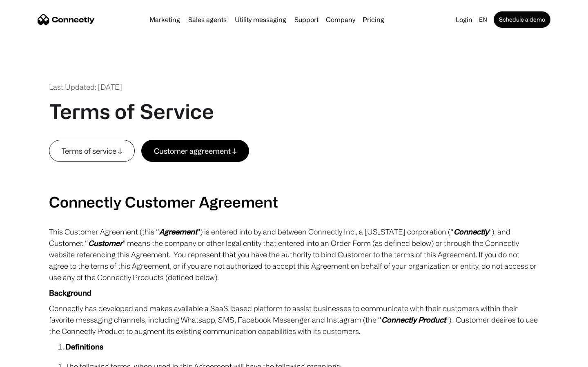 The image size is (588, 367). Describe the element at coordinates (70, 293) in the screenshot. I see `strong: Background` at that location.